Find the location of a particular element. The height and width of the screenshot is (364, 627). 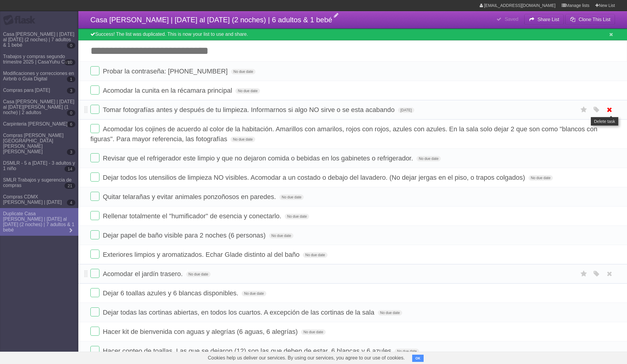

b: 4 is located at coordinates (71, 202).